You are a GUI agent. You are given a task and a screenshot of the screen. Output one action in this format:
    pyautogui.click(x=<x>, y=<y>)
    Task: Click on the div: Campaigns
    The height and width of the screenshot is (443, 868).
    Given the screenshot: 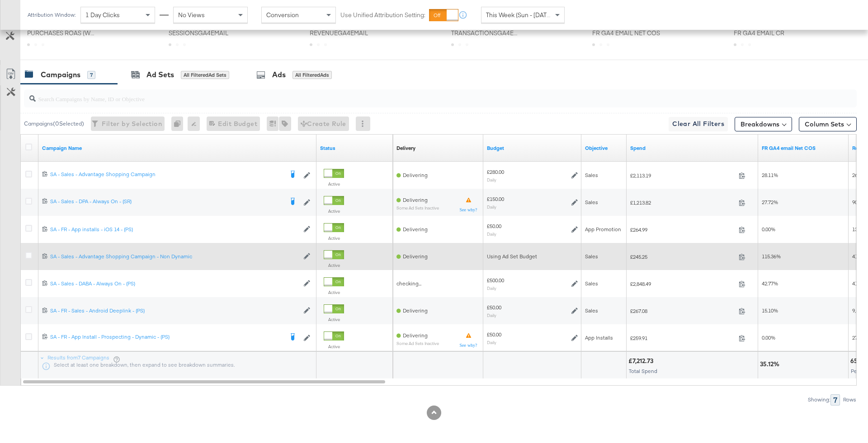 What is the action you would take?
    pyautogui.click(x=60, y=74)
    